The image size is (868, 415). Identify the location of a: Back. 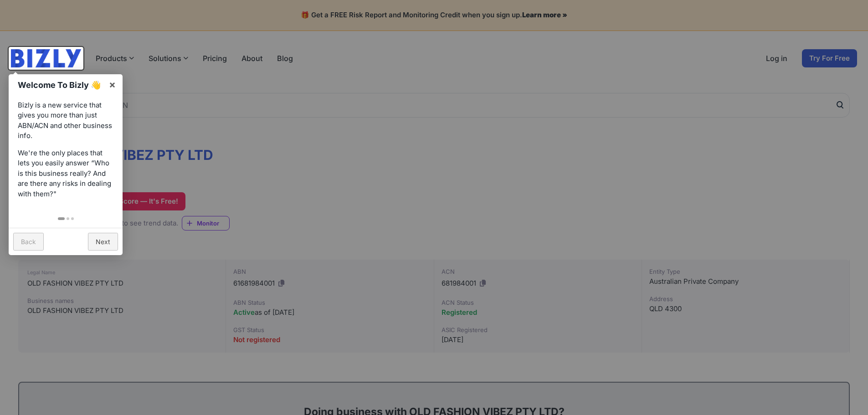
(28, 241).